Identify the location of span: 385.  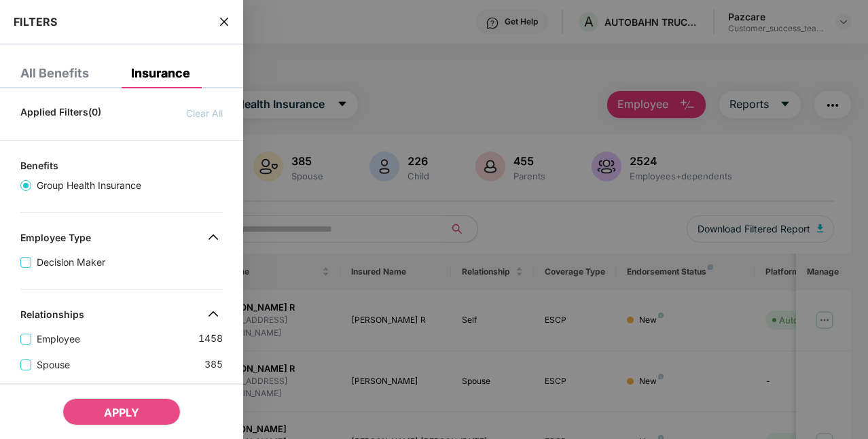
(213, 364).